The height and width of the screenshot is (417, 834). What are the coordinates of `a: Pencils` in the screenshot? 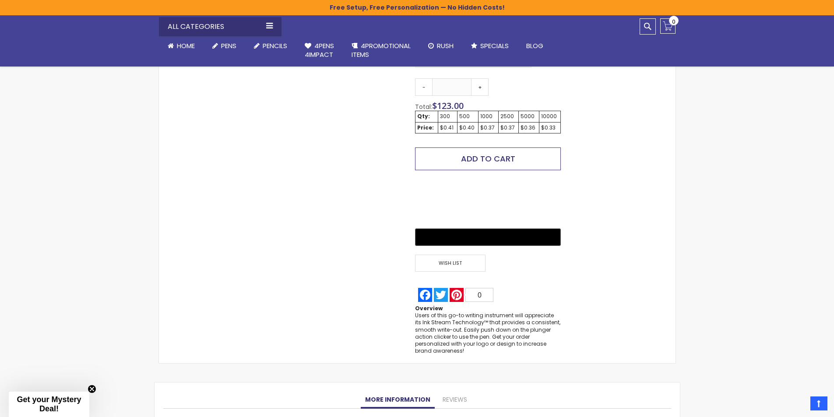 It's located at (271, 46).